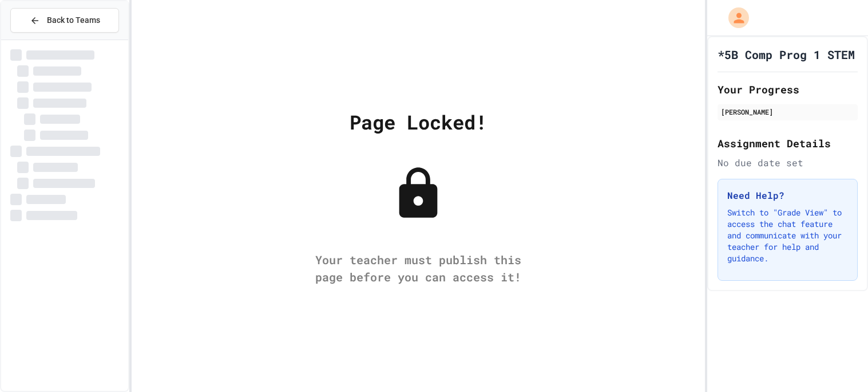  I want to click on span: Back to Teams, so click(73, 20).